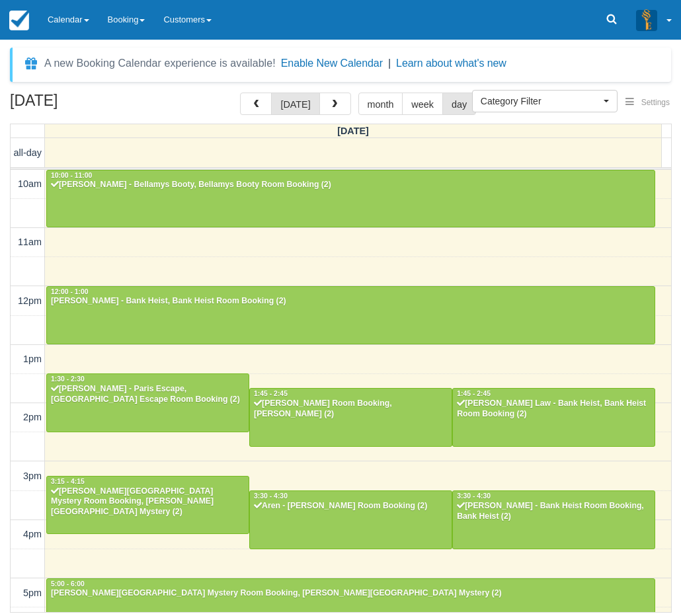  What do you see at coordinates (459, 104) in the screenshot?
I see `button: day` at bounding box center [459, 104].